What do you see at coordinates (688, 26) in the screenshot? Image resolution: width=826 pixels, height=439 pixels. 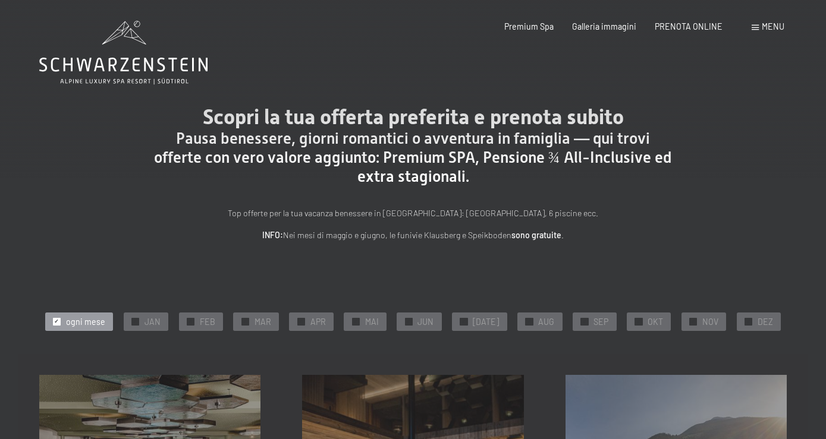 I see `a: PRENOTA ONLINE` at bounding box center [688, 26].